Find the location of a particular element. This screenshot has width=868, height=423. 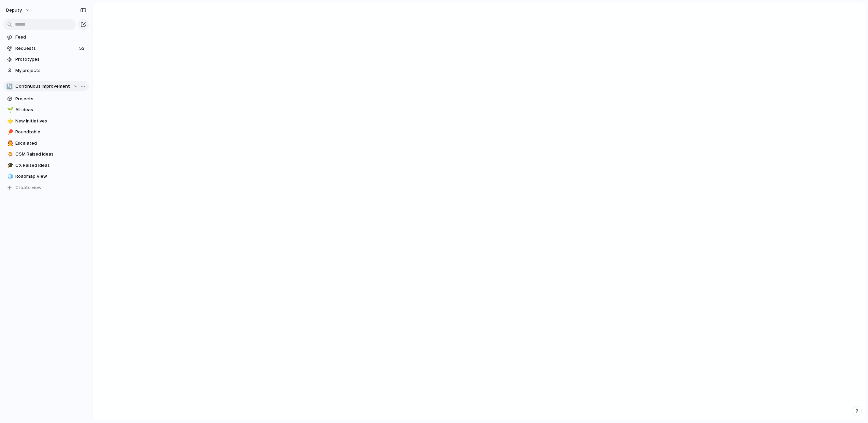

span: Prototypes is located at coordinates (51, 59).